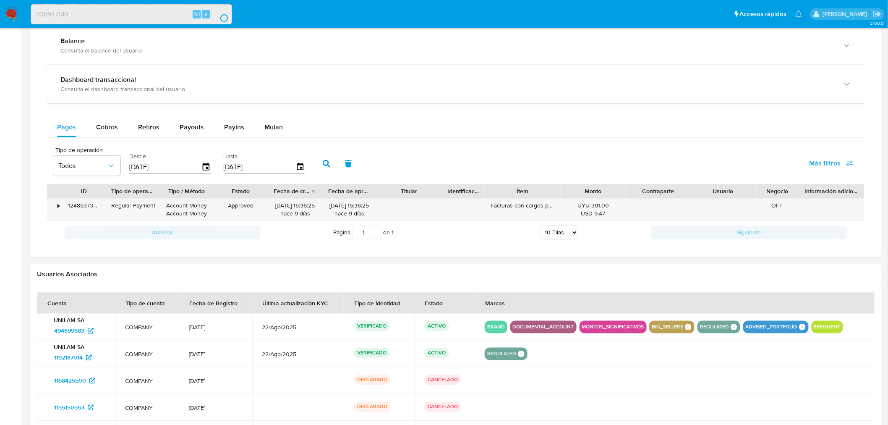 The height and width of the screenshot is (425, 888). Describe the element at coordinates (877, 23) in the screenshot. I see `span: 3.160.0` at that location.